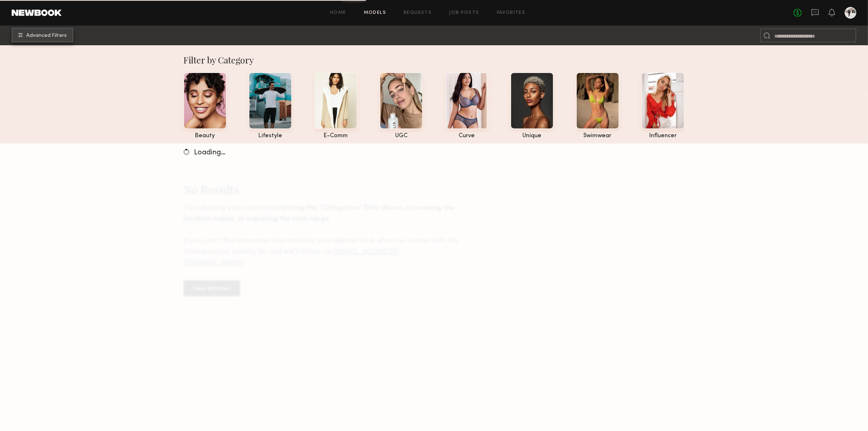  I want to click on div: UGC, so click(401, 135).